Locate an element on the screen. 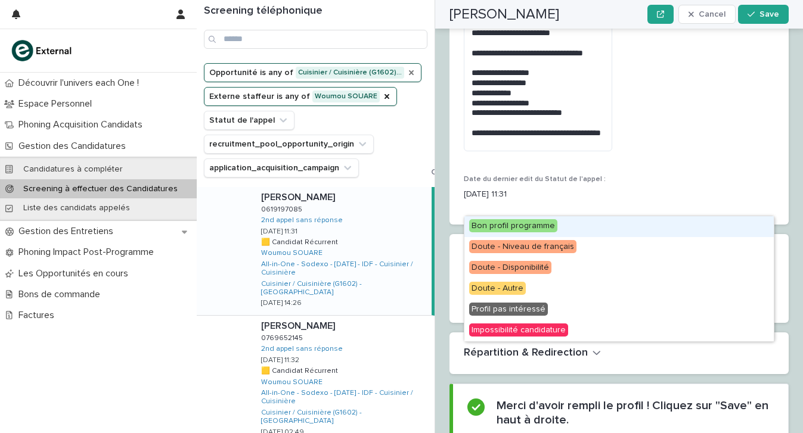 The height and width of the screenshot is (433, 803). span: Cancel is located at coordinates (712, 14).